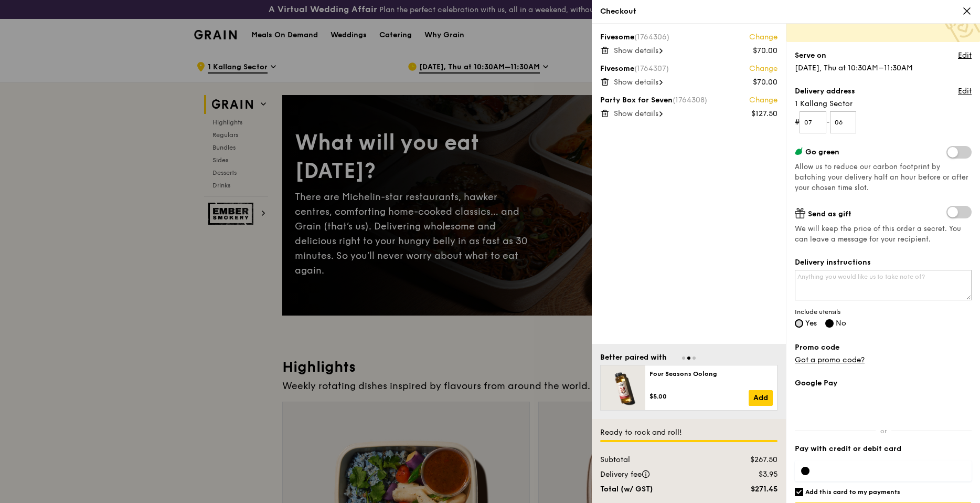 The width and height of the screenshot is (980, 503). What do you see at coordinates (689, 432) in the screenshot?
I see `div: Ready to rock and roll!` at bounding box center [689, 432].